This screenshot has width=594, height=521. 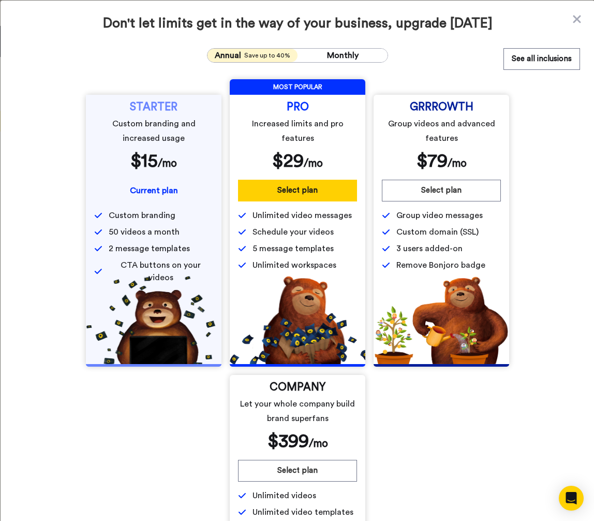 What do you see at coordinates (154, 320) in the screenshot?
I see `img: 5112517b2a94bd7fef09f8ca13467cef.png` at bounding box center [154, 320].